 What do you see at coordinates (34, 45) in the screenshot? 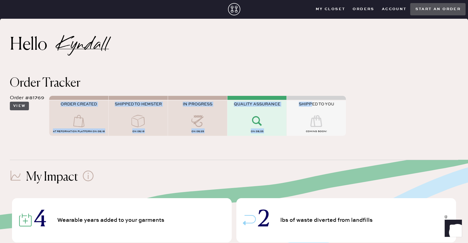
I see `h2: Hello` at bounding box center [34, 45].